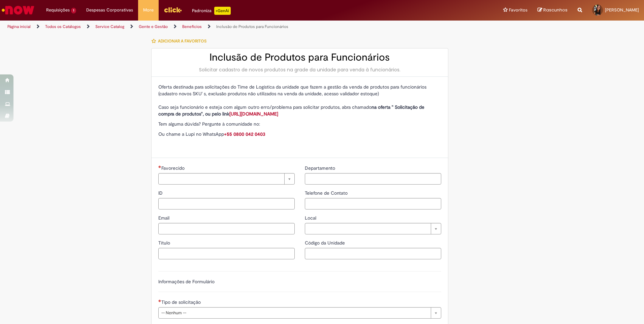 The image size is (644, 324). What do you see at coordinates (245, 134) in the screenshot?
I see `strong: +55 0800 042 0403` at bounding box center [245, 134].